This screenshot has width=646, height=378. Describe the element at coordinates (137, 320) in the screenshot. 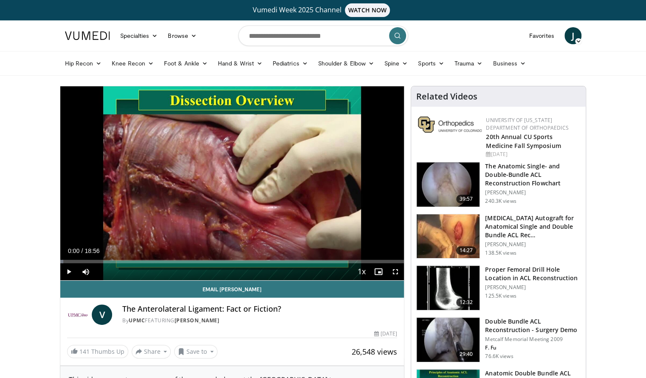

I see `a: UPMC` at that location.